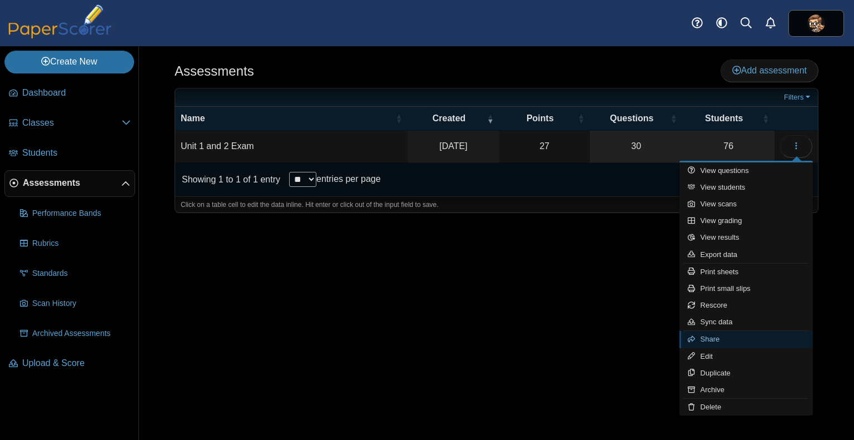 The height and width of the screenshot is (440, 854). Describe the element at coordinates (72, 123) in the screenshot. I see `span: Classes` at that location.